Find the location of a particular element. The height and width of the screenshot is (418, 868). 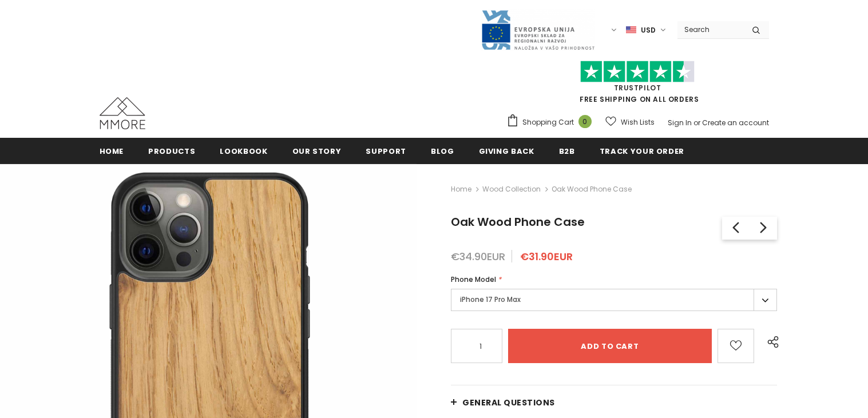

a: Javni Razpis is located at coordinates (538, 29).